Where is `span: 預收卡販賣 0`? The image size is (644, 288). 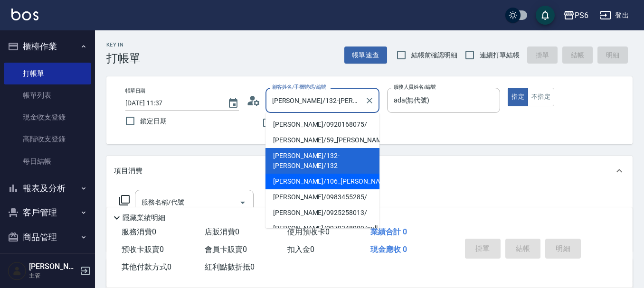 span: 預收卡販賣 0 is located at coordinates (143, 249).